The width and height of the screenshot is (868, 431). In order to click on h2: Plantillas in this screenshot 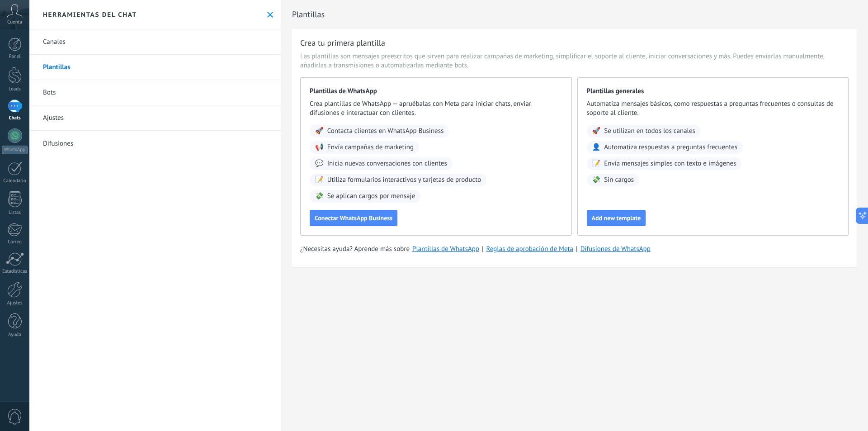, I will do `click(574, 15)`.